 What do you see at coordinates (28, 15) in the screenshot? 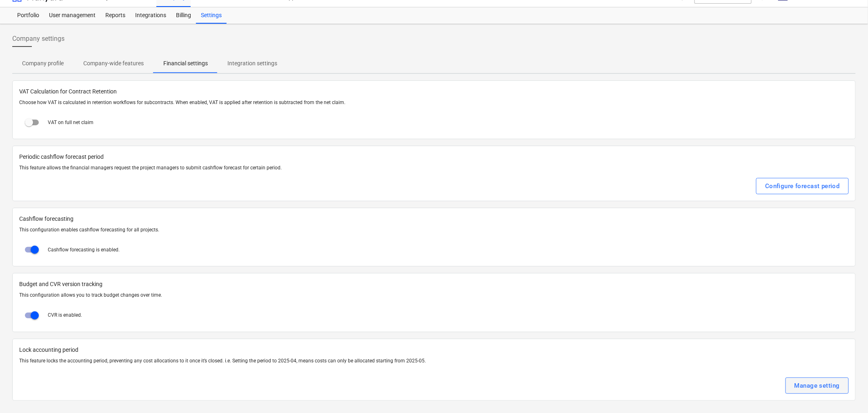
I see `div: Portfolio` at bounding box center [28, 15].